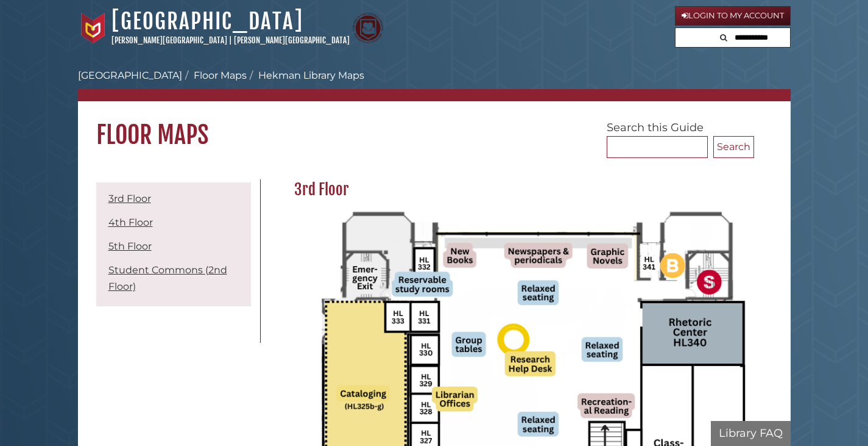  Describe the element at coordinates (434, 85) in the screenshot. I see `nav: breadcrumb` at that location.